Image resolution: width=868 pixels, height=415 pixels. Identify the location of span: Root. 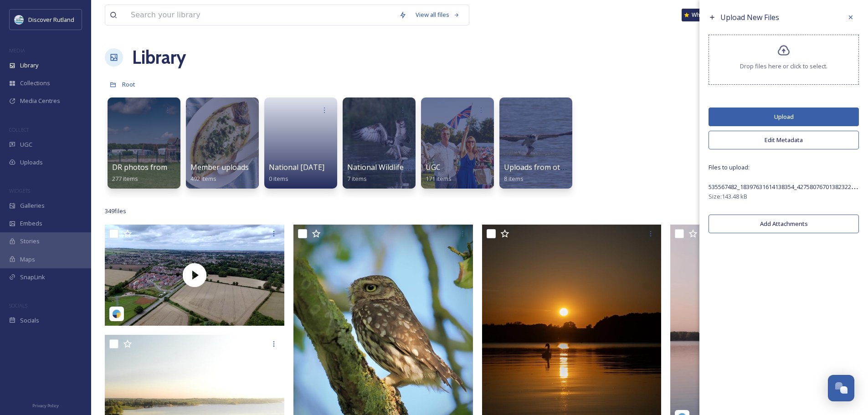
(129, 85).